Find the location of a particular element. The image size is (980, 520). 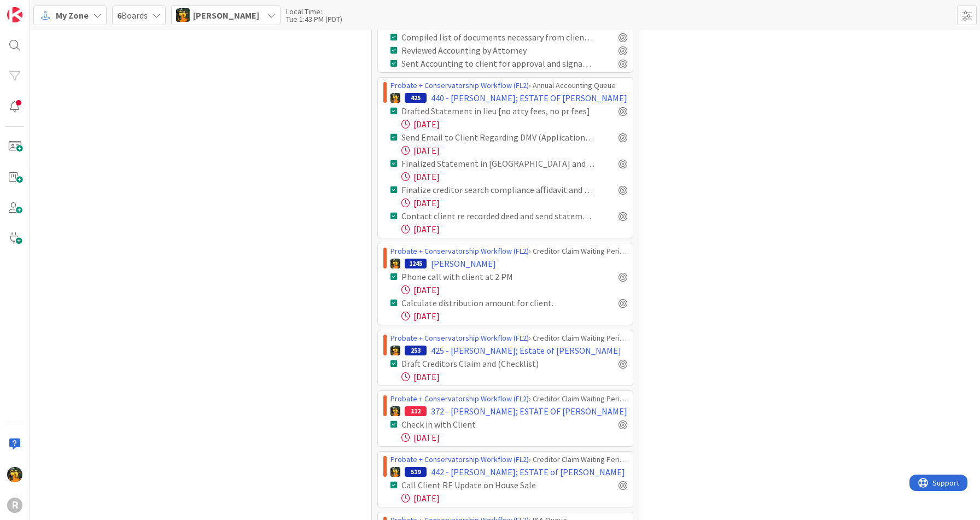

div: Drafted Statement in lieu [no atty fees, no pr fees] is located at coordinates (498, 111).